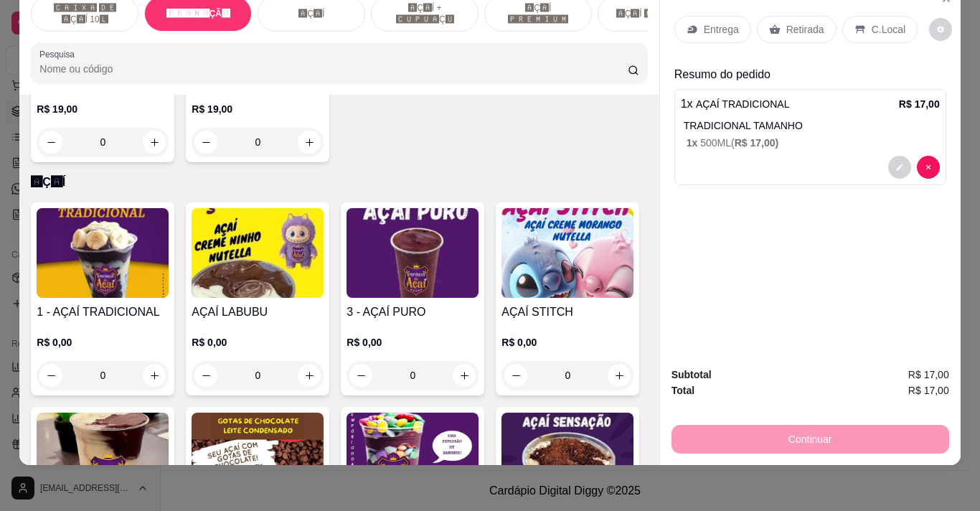  I want to click on p: 🅲🅰🅸🆇🅰 🅳🅴 🅰Ç🅰Í 10🅻, so click(84, 13).